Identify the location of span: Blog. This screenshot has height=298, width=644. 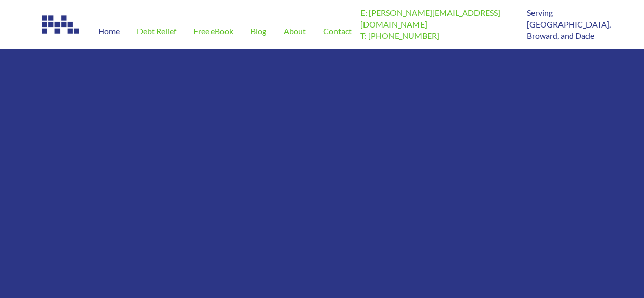
(258, 31).